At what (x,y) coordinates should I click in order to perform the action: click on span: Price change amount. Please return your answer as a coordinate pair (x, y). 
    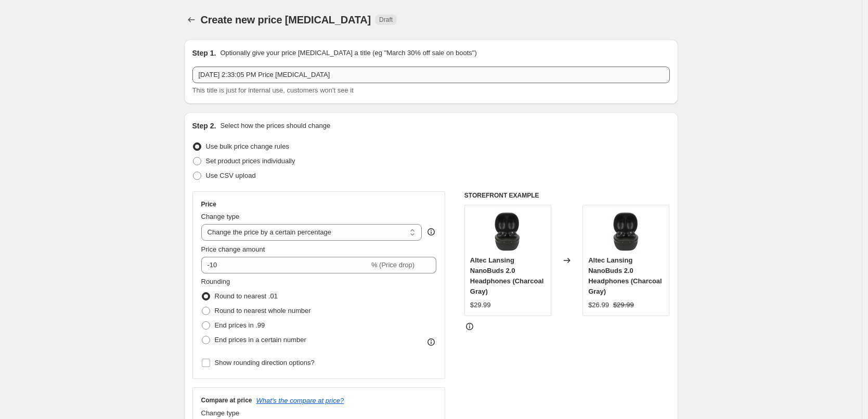
    Looking at the image, I should click on (233, 249).